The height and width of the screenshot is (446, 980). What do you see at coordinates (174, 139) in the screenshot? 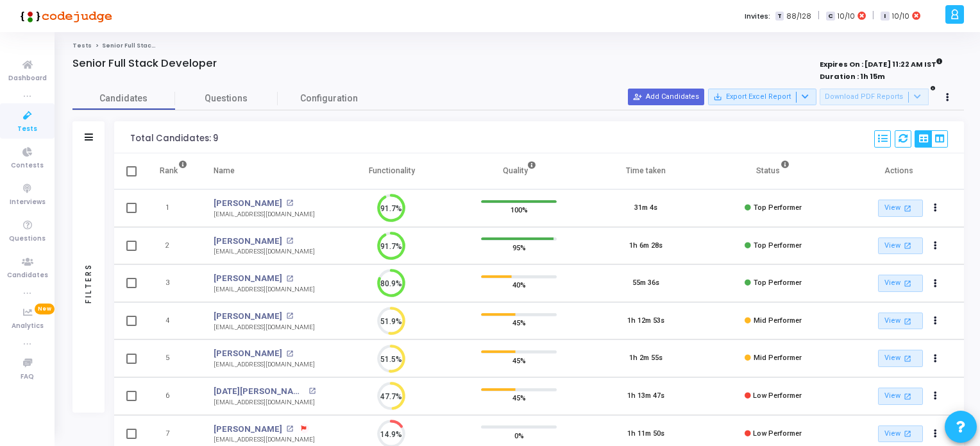
I see `div: Total Candidates: 9` at bounding box center [174, 139].